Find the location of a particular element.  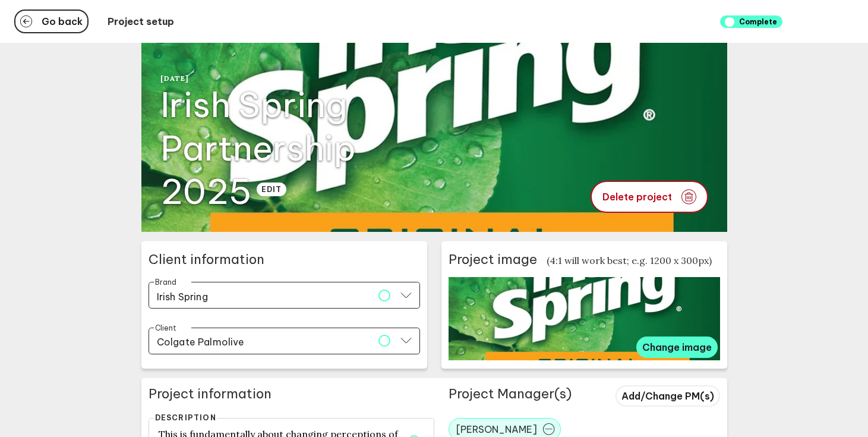

button: Add/Change PM(s) is located at coordinates (668, 396).